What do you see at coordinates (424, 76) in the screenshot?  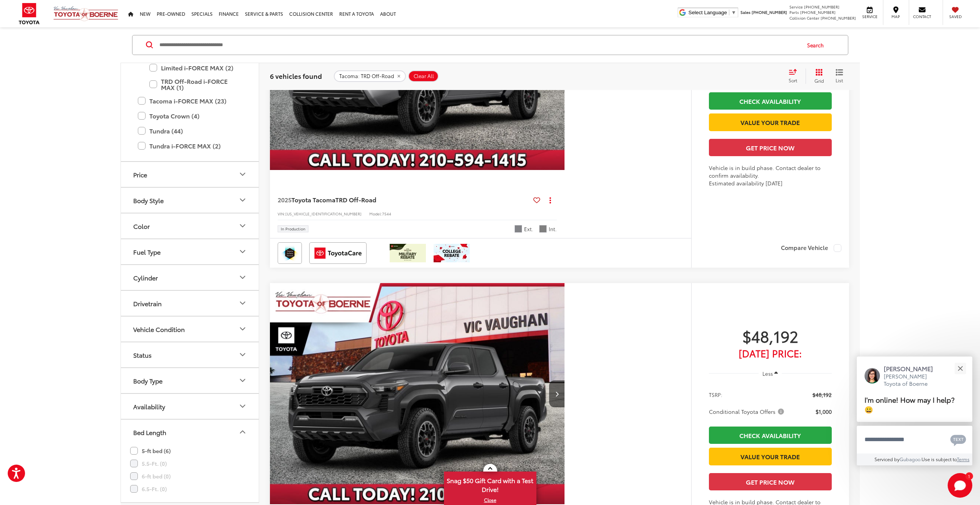 I see `span: Clear All` at bounding box center [424, 76].